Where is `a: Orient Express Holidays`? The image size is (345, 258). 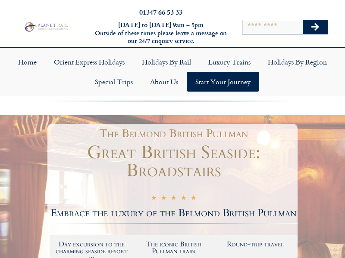 a: Orient Express Holidays is located at coordinates (89, 62).